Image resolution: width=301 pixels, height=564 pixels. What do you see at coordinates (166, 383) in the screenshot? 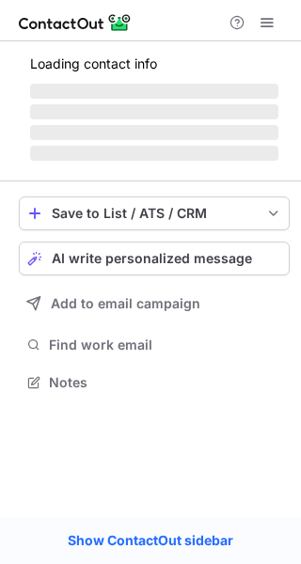
I see `span: Notes` at bounding box center [166, 383].